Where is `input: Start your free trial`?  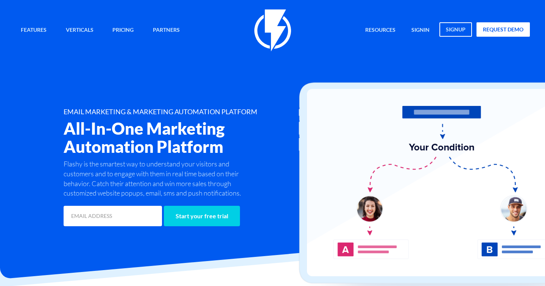 input: Start your free trial is located at coordinates (202, 216).